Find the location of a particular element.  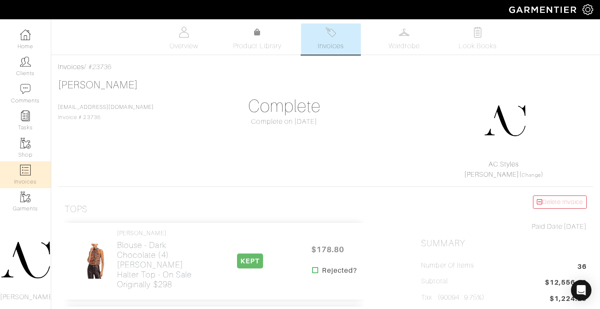

h2: Summary is located at coordinates (504, 243).